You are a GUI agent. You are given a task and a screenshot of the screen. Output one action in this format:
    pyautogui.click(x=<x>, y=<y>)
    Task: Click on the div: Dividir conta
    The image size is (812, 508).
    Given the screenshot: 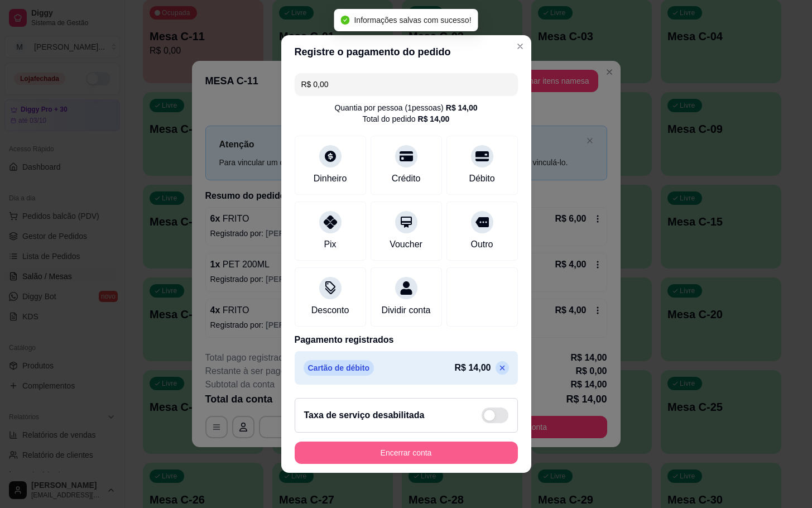 What is the action you would take?
    pyautogui.click(x=406, y=311)
    